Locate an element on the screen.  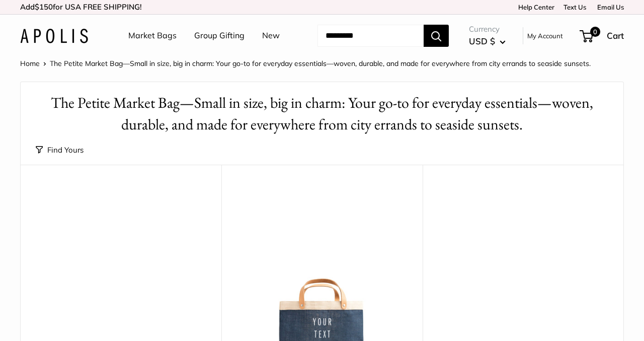
a: 0 Cart is located at coordinates (602, 36).